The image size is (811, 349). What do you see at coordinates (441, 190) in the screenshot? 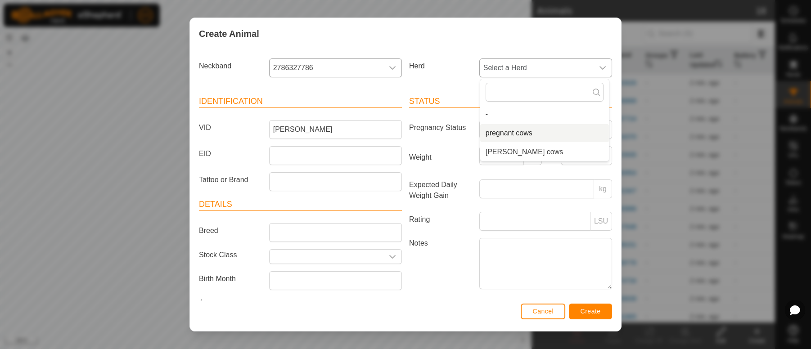
I see `label: Expected Daily Weight Gain` at bounding box center [441, 190].